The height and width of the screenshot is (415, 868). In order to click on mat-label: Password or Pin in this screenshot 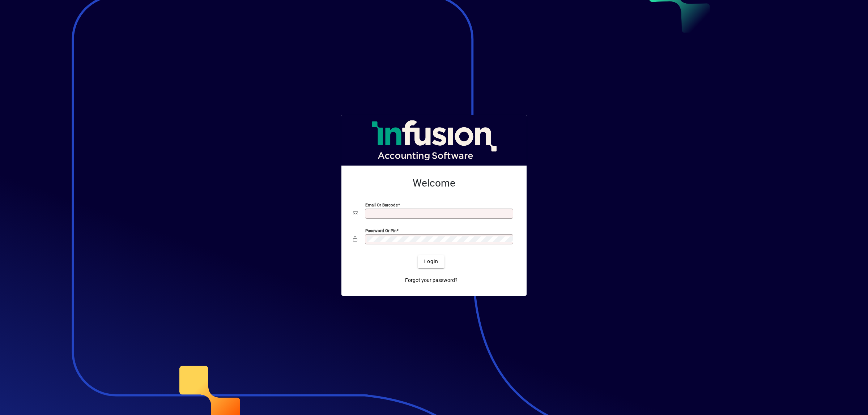, I will do `click(381, 230)`.